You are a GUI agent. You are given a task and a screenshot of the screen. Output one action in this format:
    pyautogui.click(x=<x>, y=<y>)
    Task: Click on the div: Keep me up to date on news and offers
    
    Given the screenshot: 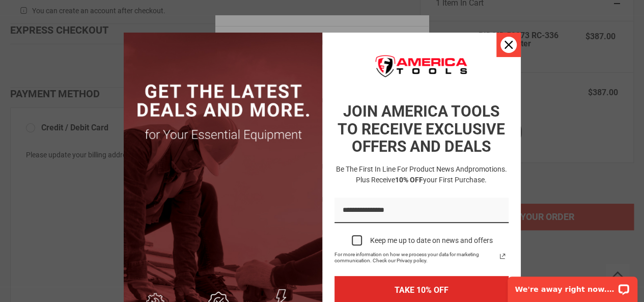 What is the action you would take?
    pyautogui.click(x=431, y=241)
    